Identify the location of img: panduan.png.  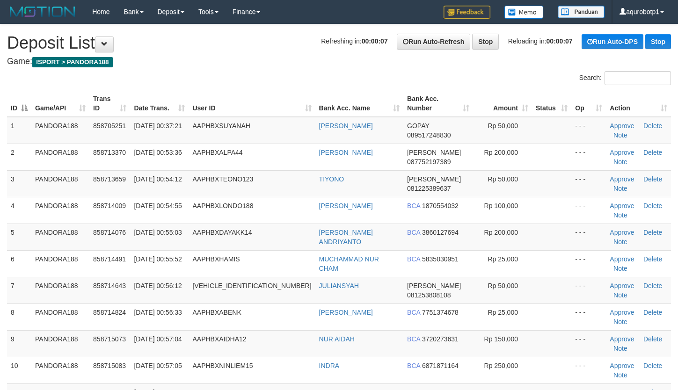
(581, 12).